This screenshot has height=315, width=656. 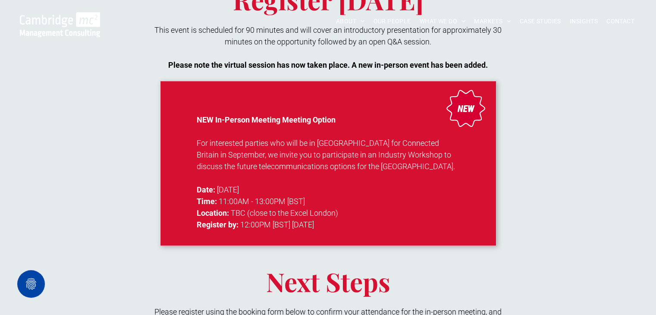 What do you see at coordinates (391, 21) in the screenshot?
I see `a: OUR PEOPLE` at bounding box center [391, 21].